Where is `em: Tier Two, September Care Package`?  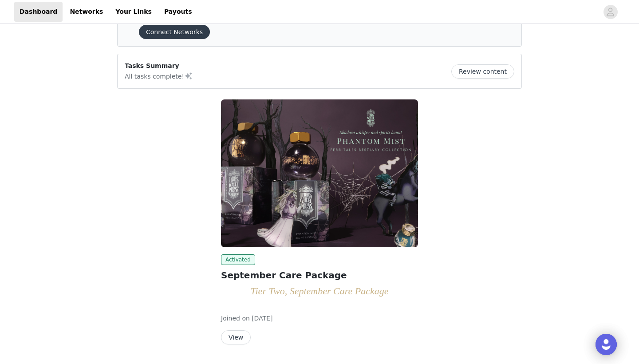
em: Tier Two, September Care Package is located at coordinates (319, 291).